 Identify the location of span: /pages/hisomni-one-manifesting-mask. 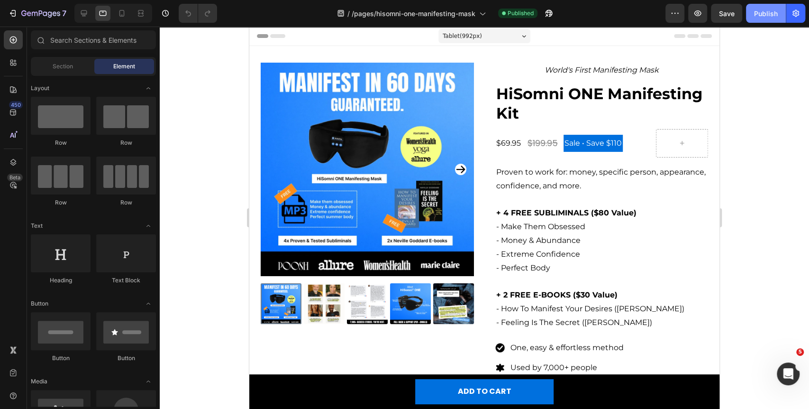
(413, 13).